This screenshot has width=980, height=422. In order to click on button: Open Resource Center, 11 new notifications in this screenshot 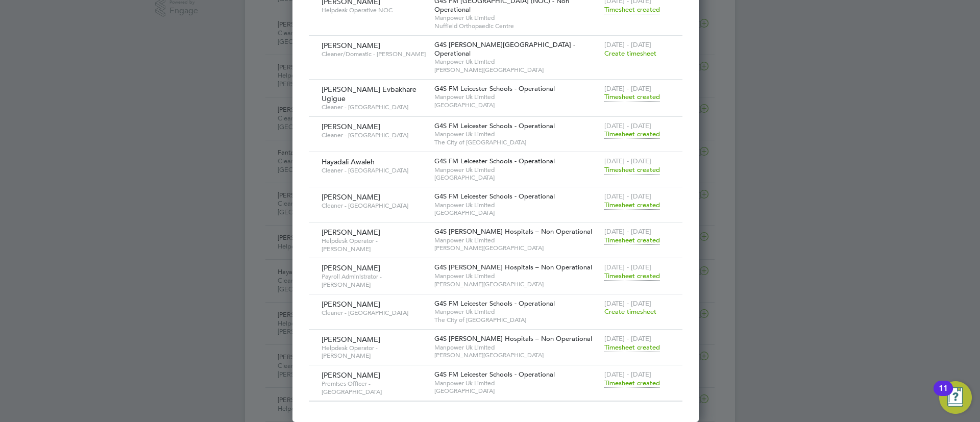, I will do `click(956, 398)`.